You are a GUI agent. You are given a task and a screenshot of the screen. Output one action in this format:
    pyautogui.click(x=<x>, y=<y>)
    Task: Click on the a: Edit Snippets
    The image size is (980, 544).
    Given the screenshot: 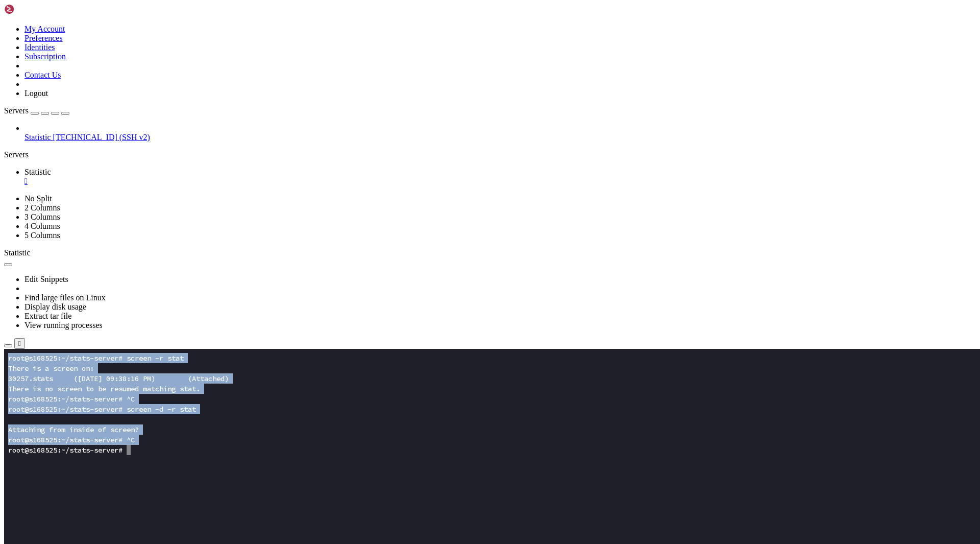 What is the action you would take?
    pyautogui.click(x=47, y=279)
    